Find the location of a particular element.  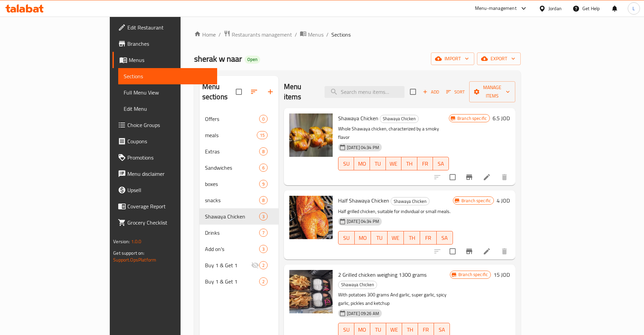

span: Upsell is located at coordinates (169, 190).